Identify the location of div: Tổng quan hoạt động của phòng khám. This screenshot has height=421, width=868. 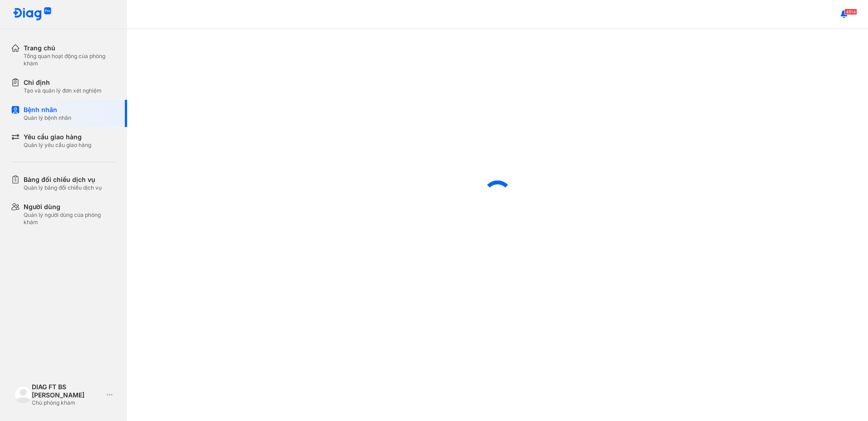
(70, 60).